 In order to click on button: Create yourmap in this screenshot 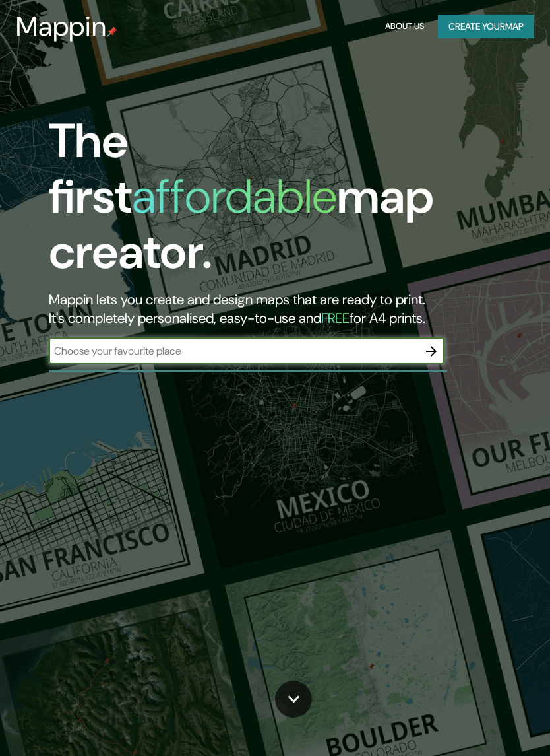, I will do `click(487, 27)`.